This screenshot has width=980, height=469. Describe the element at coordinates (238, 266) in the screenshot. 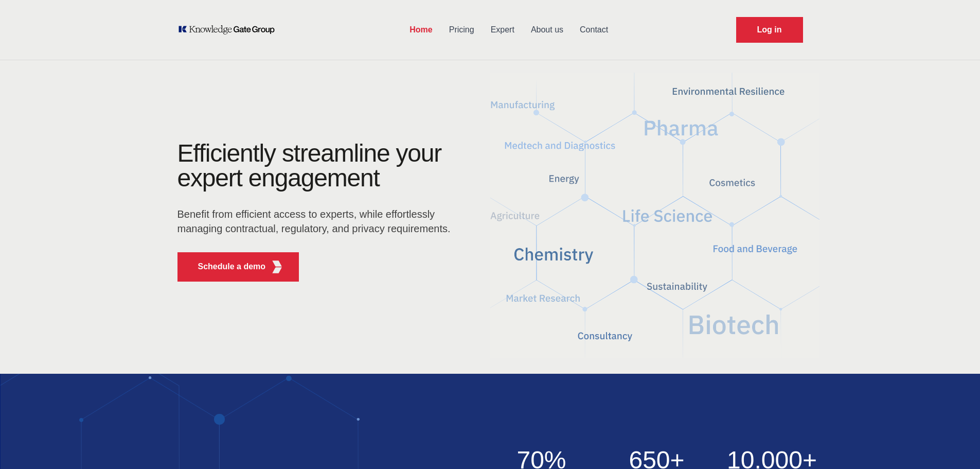

I see `button: Schedule a demoKGG Fifth Element RED` at that location.